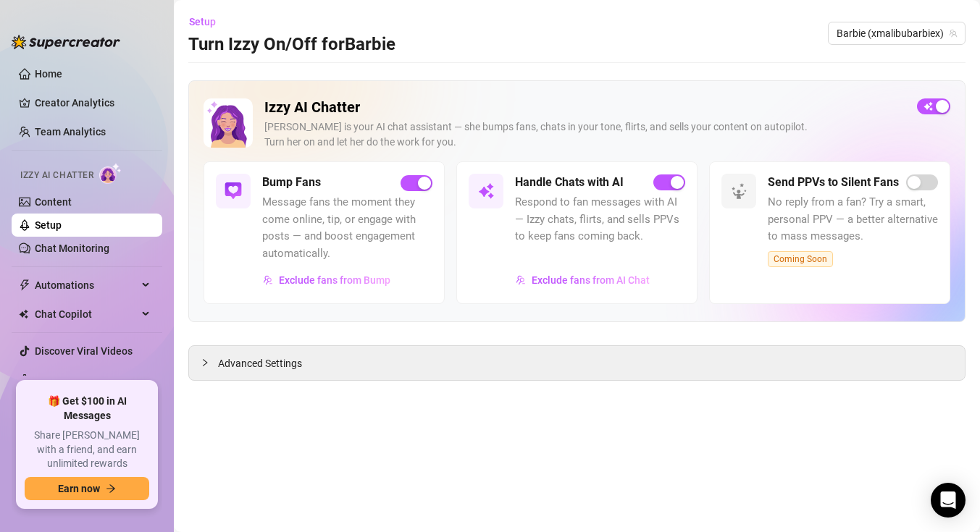 This screenshot has width=980, height=532. Describe the element at coordinates (54, 380) in the screenshot. I see `a: Settings` at that location.